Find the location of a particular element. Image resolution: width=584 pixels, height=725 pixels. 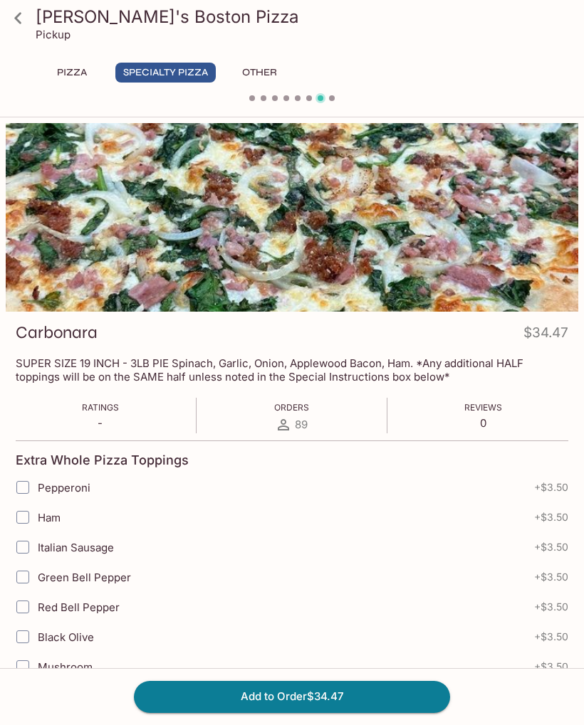

span: 89 is located at coordinates (301, 424).